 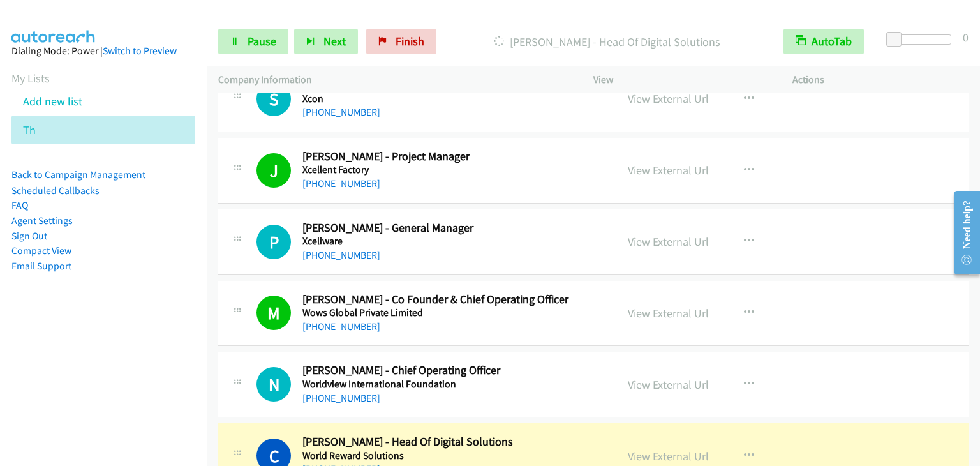 What do you see at coordinates (451, 384) in the screenshot?
I see `h5: Worldview International Foundation` at bounding box center [451, 384].